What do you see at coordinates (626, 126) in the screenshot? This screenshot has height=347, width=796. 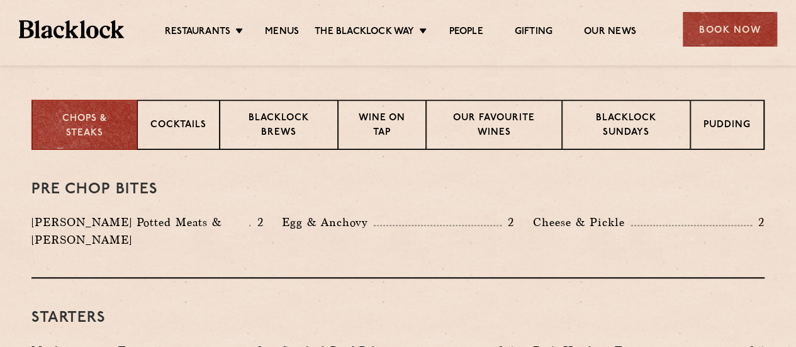 I see `p: Blacklock Sundays` at bounding box center [626, 126].